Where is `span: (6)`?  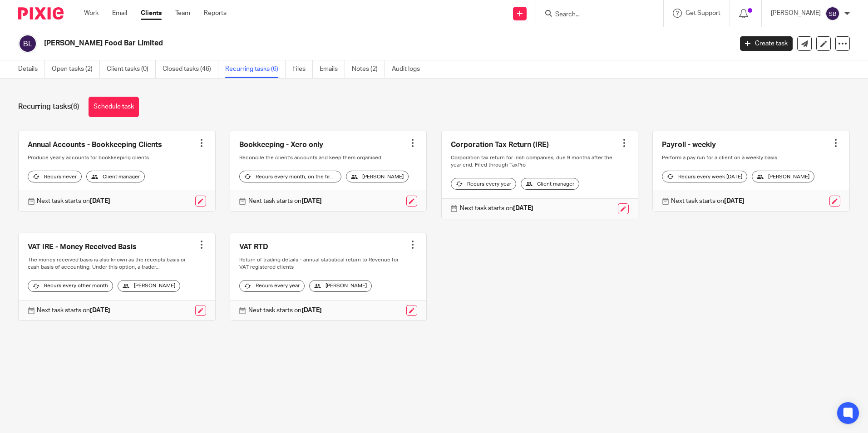
span: (6) is located at coordinates (75, 107).